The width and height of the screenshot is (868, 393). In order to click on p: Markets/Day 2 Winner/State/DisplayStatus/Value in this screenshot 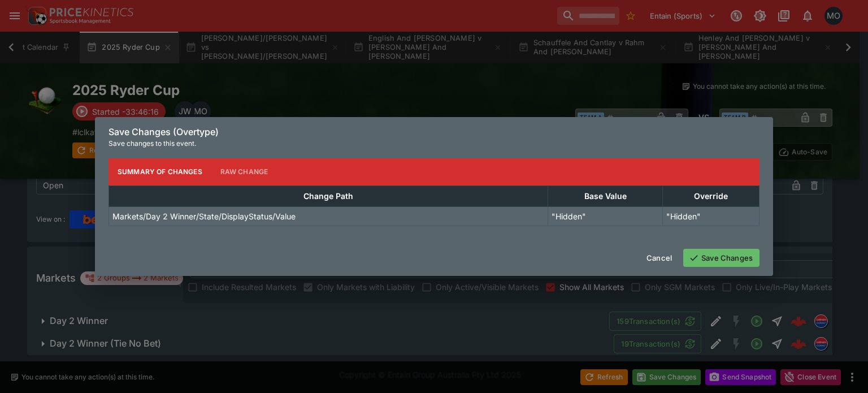, I will do `click(204, 216)`.